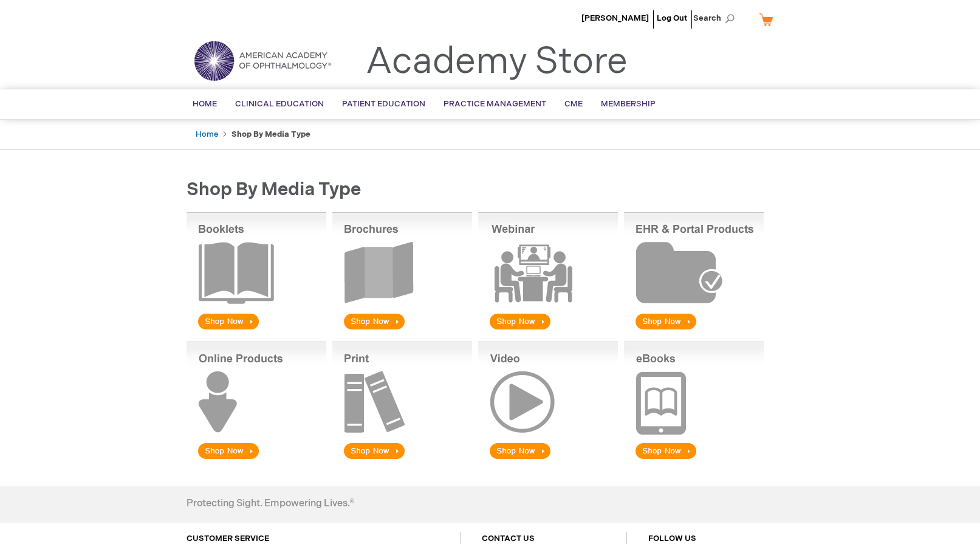 The image size is (980, 544). What do you see at coordinates (573, 104) in the screenshot?
I see `span: CME` at bounding box center [573, 104].